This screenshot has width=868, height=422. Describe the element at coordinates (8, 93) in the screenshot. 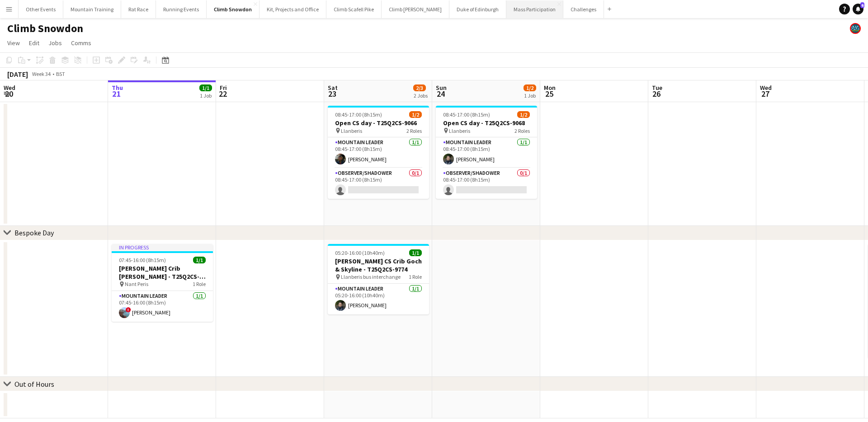

I see `span: 20` at that location.